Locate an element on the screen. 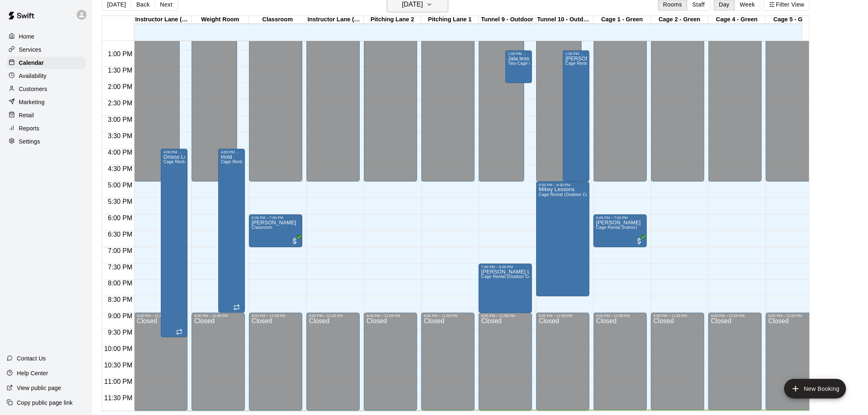 The height and width of the screenshot is (415, 868). a: Reports is located at coordinates (46, 129).